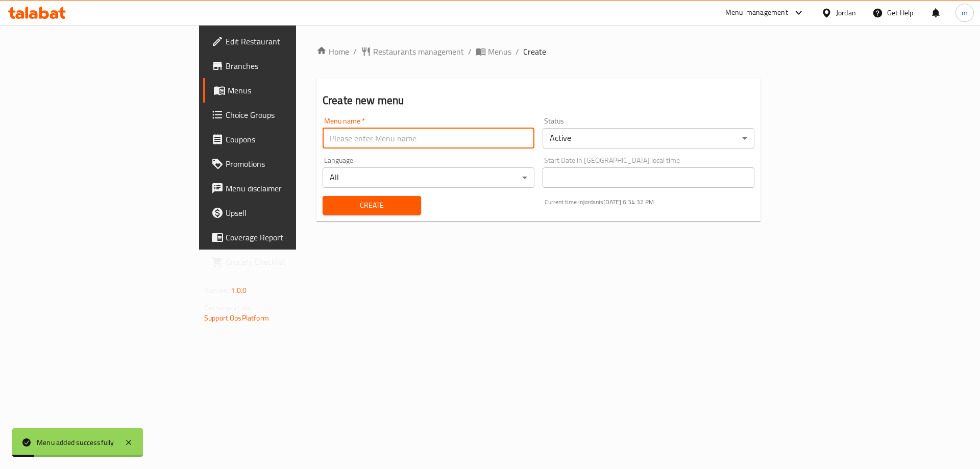 Image resolution: width=980 pixels, height=469 pixels. I want to click on span: m, so click(964, 13).